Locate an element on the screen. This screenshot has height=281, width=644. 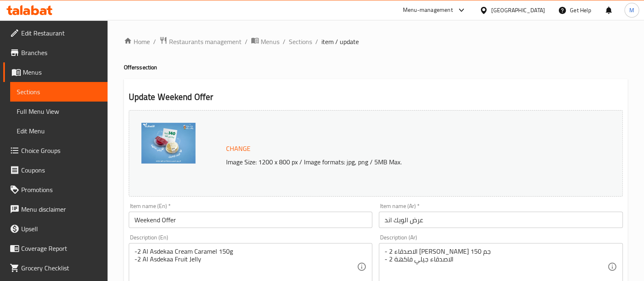
a: Edit Menu is located at coordinates (59, 131).